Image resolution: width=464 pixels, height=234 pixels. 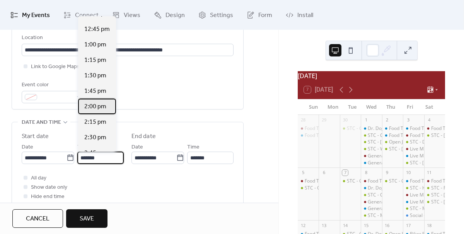 I want to click on div: STC - Billy Denton @ Sat Oct 4, 2025 7pm - 10pm (CDT), so click(x=434, y=135).